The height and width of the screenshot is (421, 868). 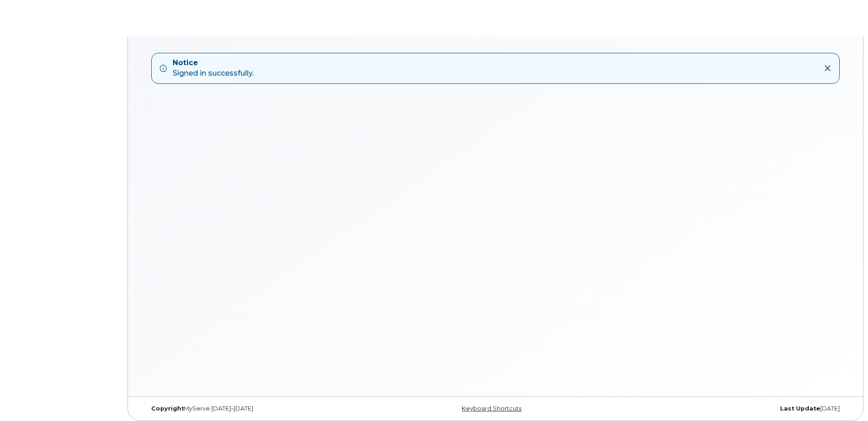 I want to click on strong: Last Update, so click(x=800, y=408).